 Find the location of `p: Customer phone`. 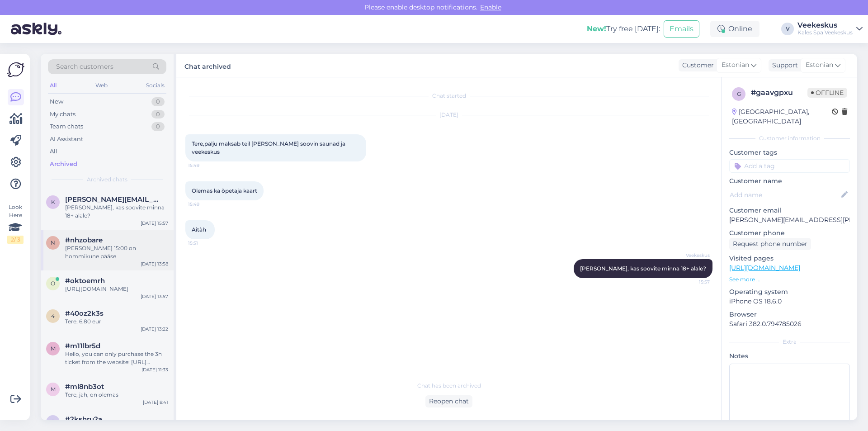

p: Customer phone is located at coordinates (790, 233).